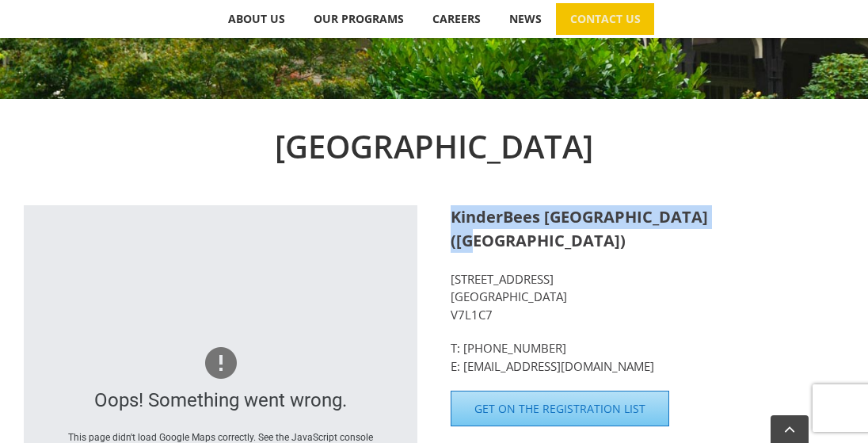  Describe the element at coordinates (221, 400) in the screenshot. I see `div: Oops! Something went wrong.` at that location.